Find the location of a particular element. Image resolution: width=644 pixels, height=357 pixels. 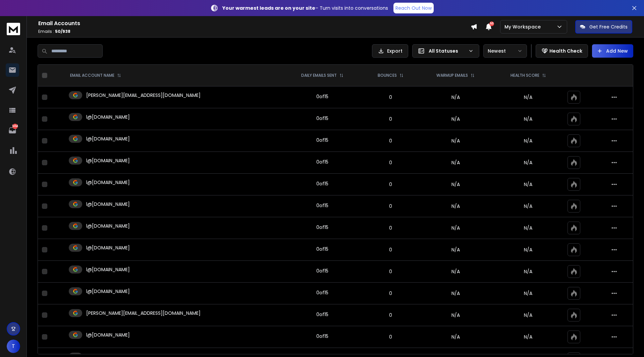

p: WARMUP EMAILS is located at coordinates (452, 75).